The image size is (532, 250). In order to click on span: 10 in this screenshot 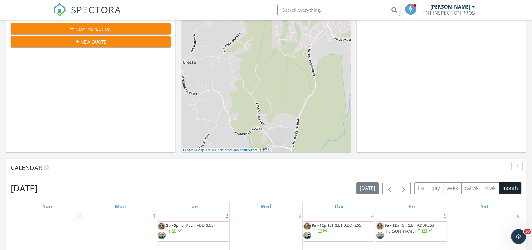, I will do `click(527, 232)`.